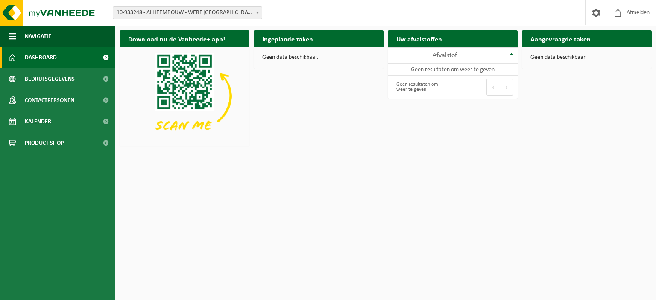 The height and width of the screenshot is (300, 656). I want to click on span: Product Shop, so click(44, 143).